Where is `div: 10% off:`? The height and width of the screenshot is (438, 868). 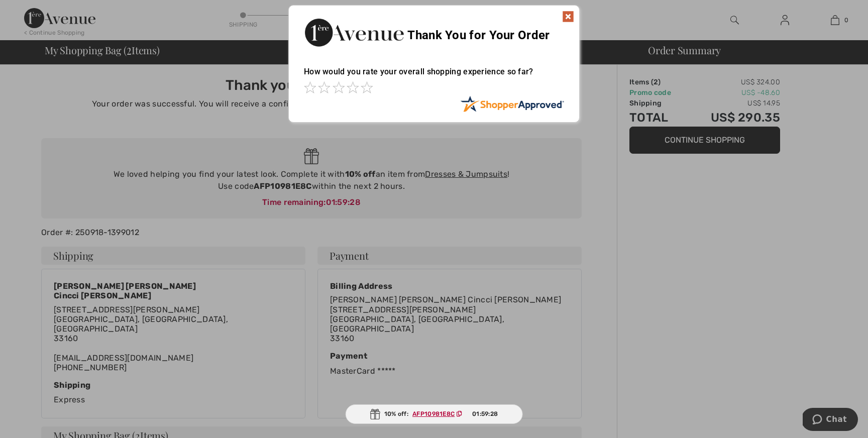 div: 10% off: is located at coordinates (434, 414).